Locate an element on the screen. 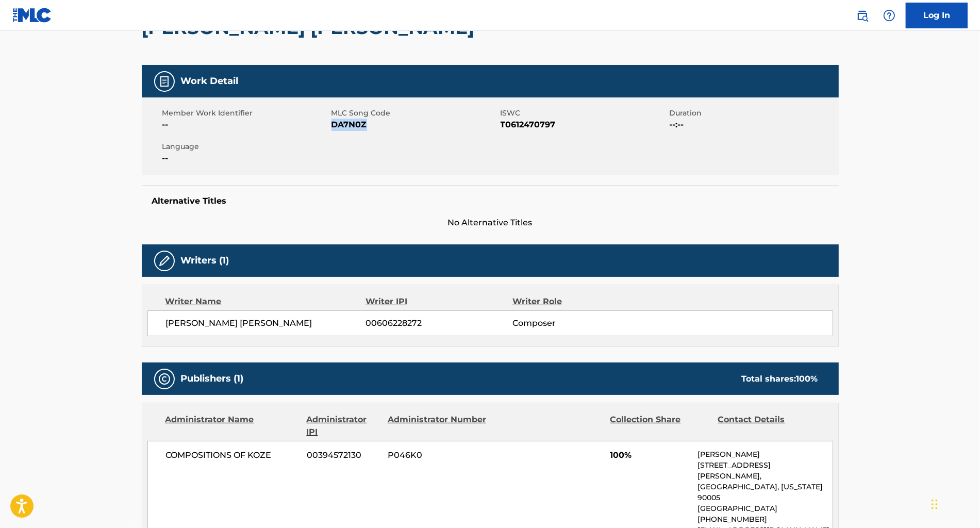  div: Help is located at coordinates (889, 16).